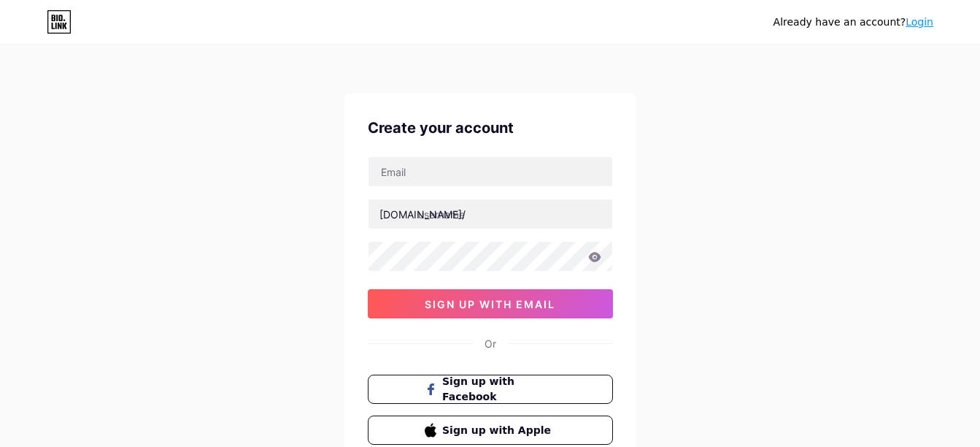 The image size is (980, 447). Describe the element at coordinates (490, 430) in the screenshot. I see `a: Sign up with Apple` at that location.